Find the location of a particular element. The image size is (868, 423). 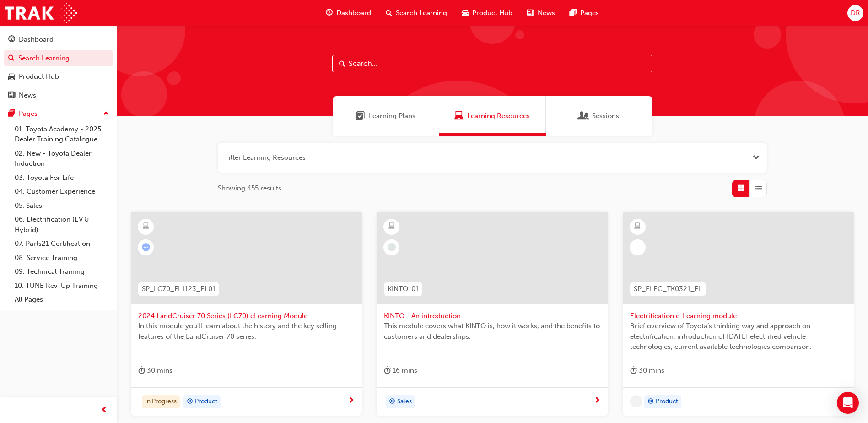

a: 02. New - Toyota Dealer Induction is located at coordinates (62, 158).